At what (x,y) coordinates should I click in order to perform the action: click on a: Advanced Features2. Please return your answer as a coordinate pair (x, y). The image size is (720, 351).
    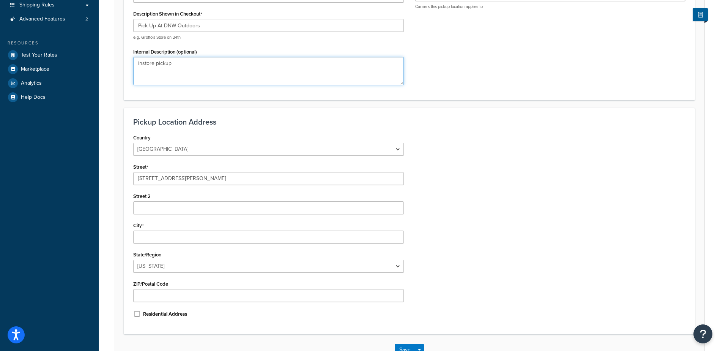
    Looking at the image, I should click on (49, 19).